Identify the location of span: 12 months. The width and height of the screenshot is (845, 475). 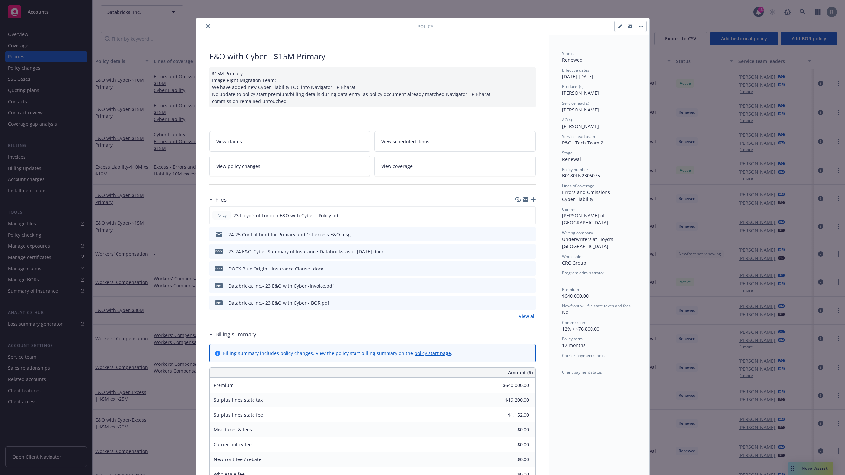
(573, 345).